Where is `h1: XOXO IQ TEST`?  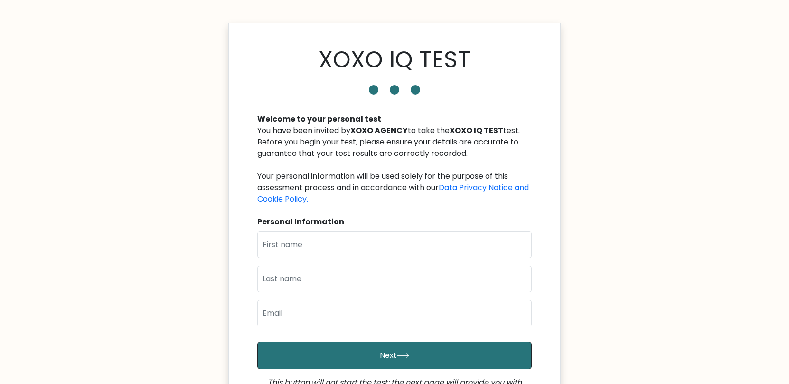
h1: XOXO IQ TEST is located at coordinates (395, 60).